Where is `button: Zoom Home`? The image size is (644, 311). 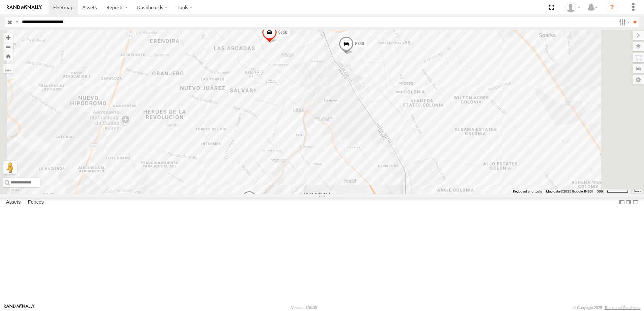
button: Zoom Home is located at coordinates (8, 56).